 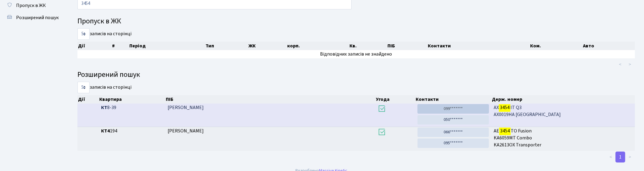 I want to click on th: Ком., so click(x=556, y=46).